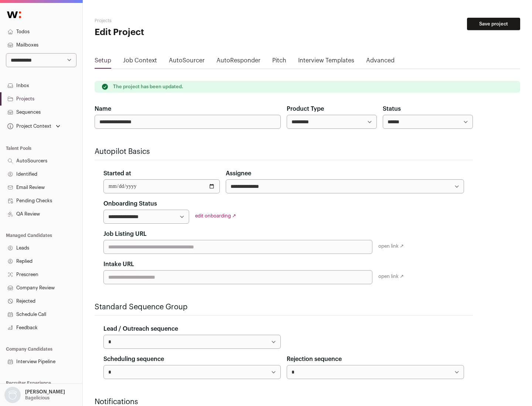 The width and height of the screenshot is (532, 406). What do you see at coordinates (380, 62) in the screenshot?
I see `a: Advanced` at bounding box center [380, 62].